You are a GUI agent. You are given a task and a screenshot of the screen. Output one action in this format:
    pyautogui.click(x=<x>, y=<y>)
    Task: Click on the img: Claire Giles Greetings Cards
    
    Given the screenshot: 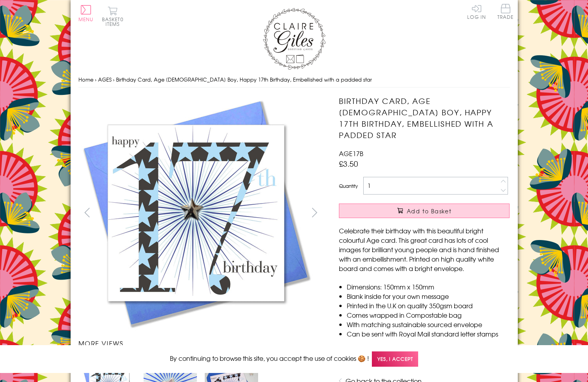 What is the action you would take?
    pyautogui.click(x=294, y=39)
    